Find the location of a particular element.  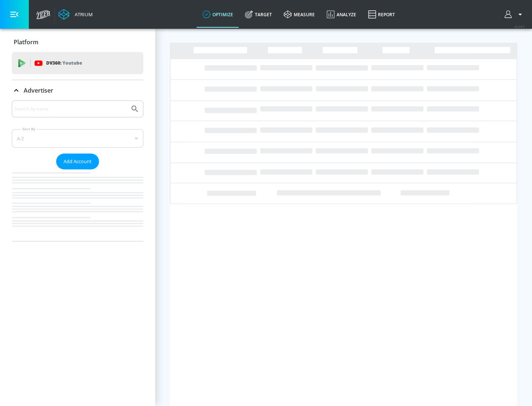

label: Sort By is located at coordinates (29, 129).